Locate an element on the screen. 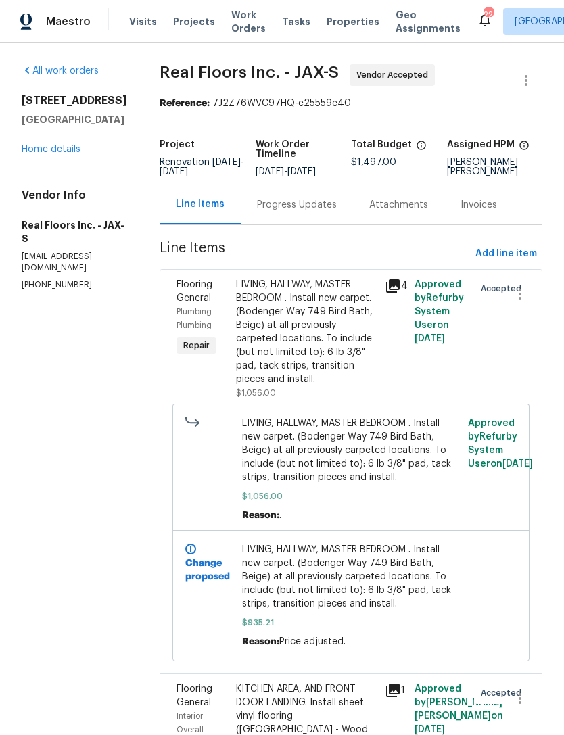  span: Visits is located at coordinates (143, 22).